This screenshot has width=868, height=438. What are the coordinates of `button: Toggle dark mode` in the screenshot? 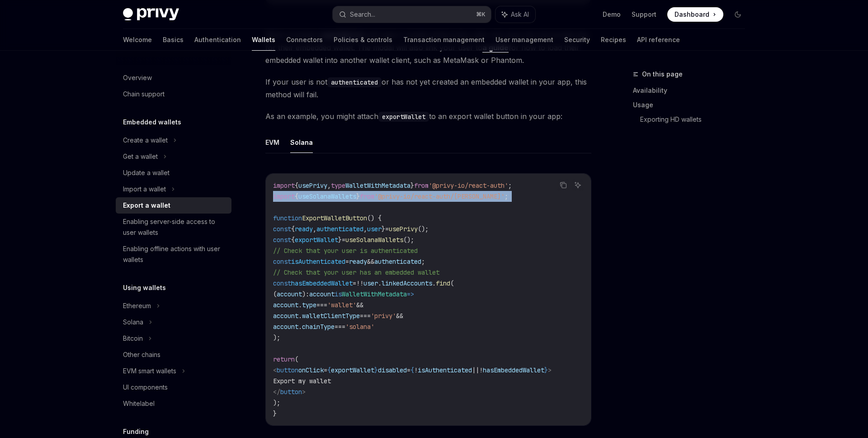 It's located at (738, 14).